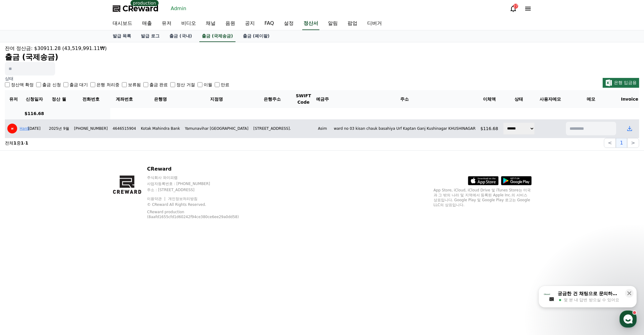  I want to click on p: App Store, iCloud, iCloud Drive 및 iTunes Store는 미국과 그 밖의 나라 및 지역에서 등록된 Apple Inc.의 서비스 상표입니다. Goo..., so click(483, 197).